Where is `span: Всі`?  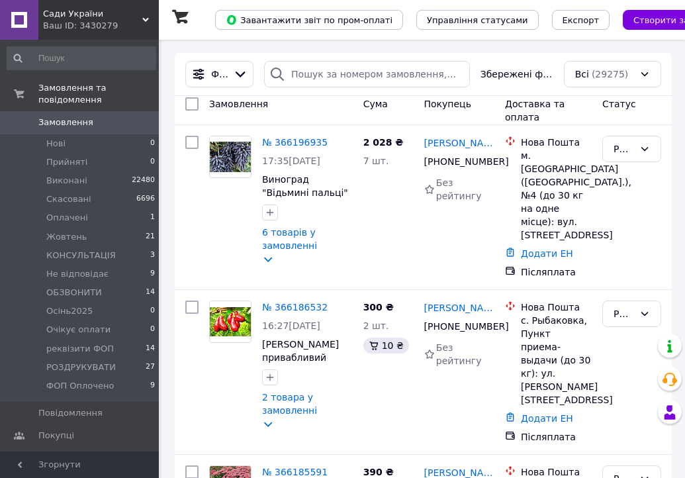 span: Всі is located at coordinates (581, 74).